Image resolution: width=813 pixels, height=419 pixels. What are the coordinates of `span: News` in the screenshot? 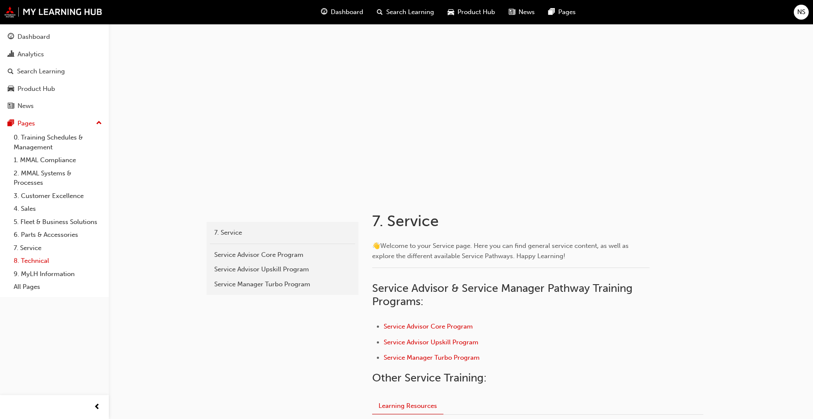 It's located at (527, 12).